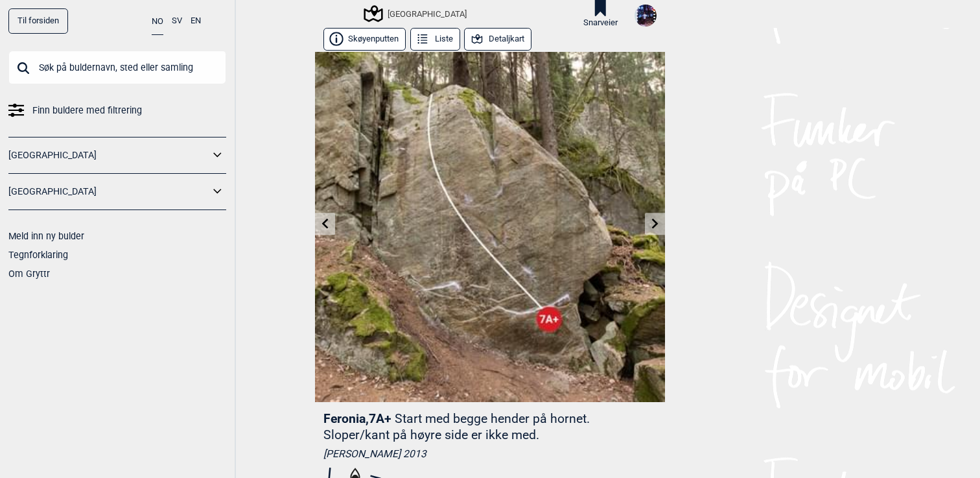 This screenshot has width=980, height=478. Describe the element at coordinates (29, 274) in the screenshot. I see `a: Om Gryttr` at that location.